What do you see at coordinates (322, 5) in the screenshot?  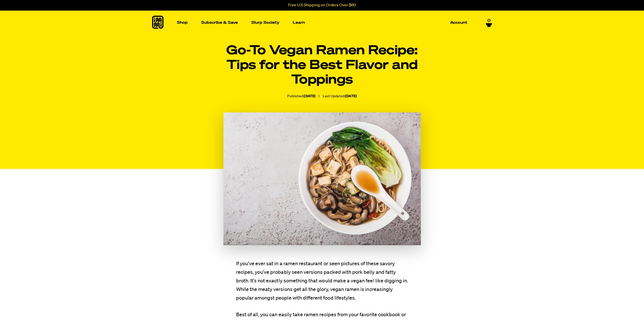 I see `p: Free U.S Shipping on Orders Over $60` at bounding box center [322, 5].